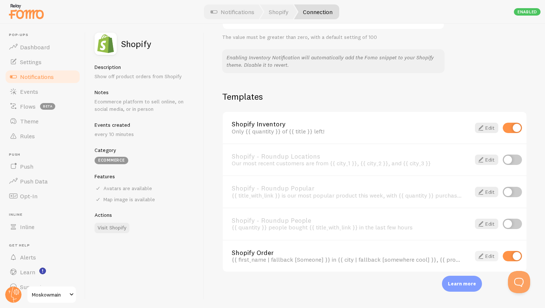  Describe the element at coordinates (347, 260) in the screenshot. I see `div: {{ first_name | fallback [Someone] }} in {{ city | fallback [somewhere cool] }}, {{ province | fa...` at that location.